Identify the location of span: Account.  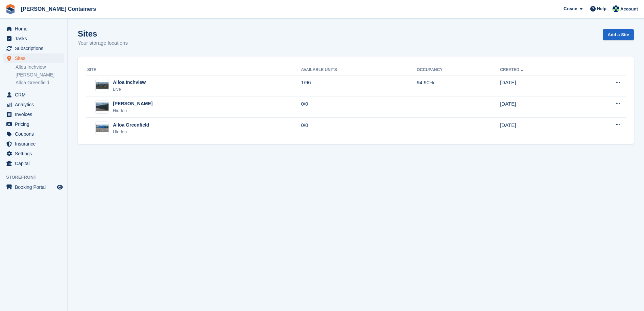
(629, 9).